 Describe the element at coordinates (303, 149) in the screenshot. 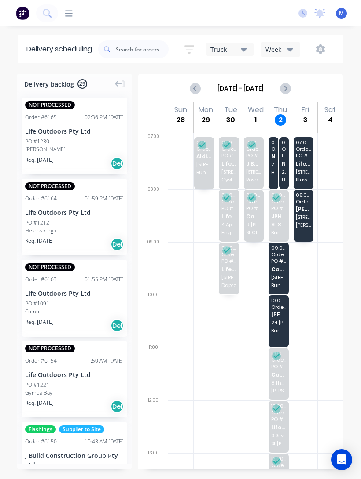

I see `span: Order # 5488` at that location.